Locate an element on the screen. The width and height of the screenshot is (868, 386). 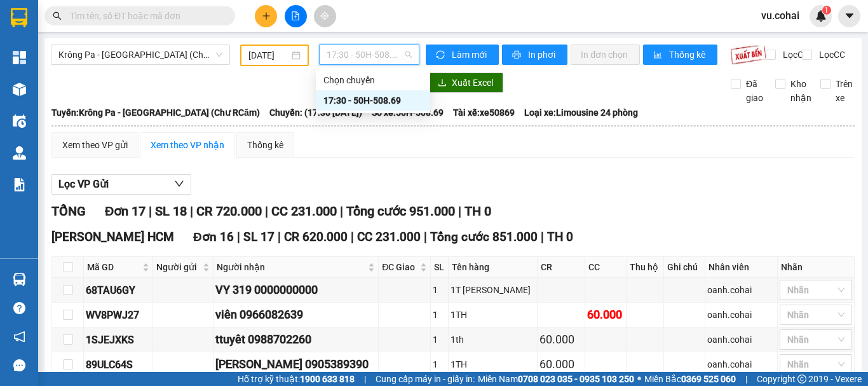
div: 68TAU6GY is located at coordinates (118, 290).